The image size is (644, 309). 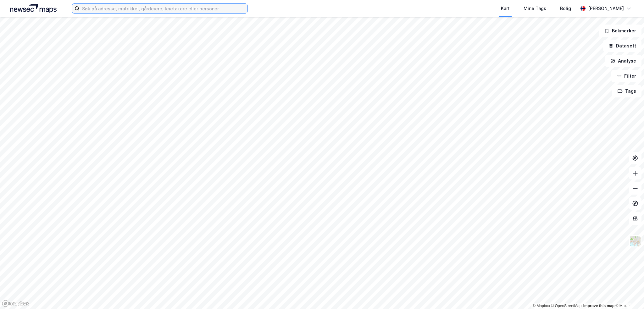 I want to click on button: Bokmerker, so click(x=620, y=31).